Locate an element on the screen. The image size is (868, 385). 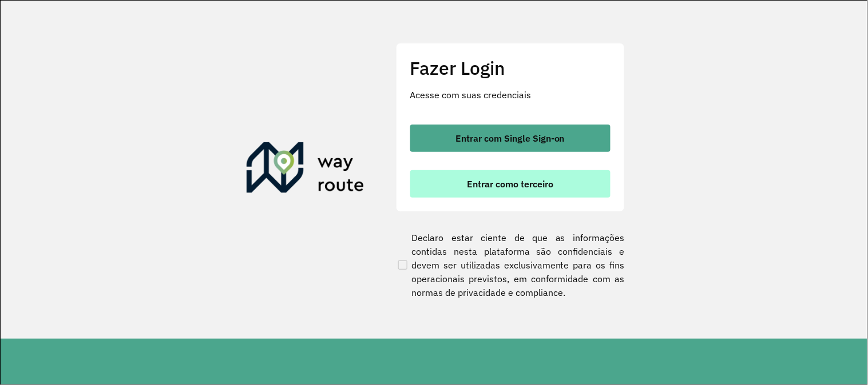
p: Acesse com suas credenciais is located at coordinates (511, 95).